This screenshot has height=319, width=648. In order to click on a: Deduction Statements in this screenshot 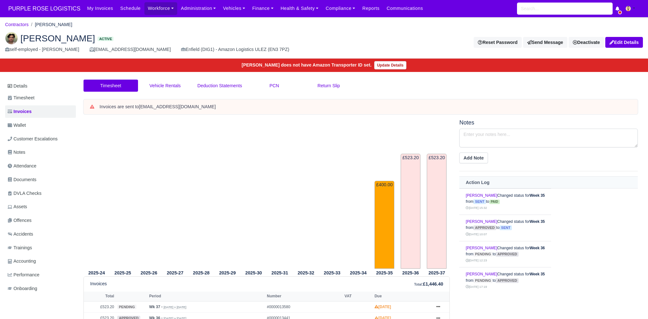, I will do `click(219, 86)`.